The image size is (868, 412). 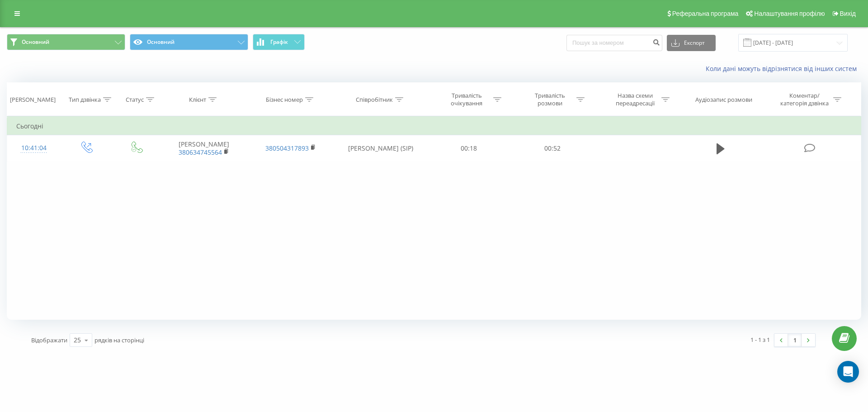 What do you see at coordinates (760, 340) in the screenshot?
I see `div: 1 - 1 з 1` at bounding box center [760, 340].